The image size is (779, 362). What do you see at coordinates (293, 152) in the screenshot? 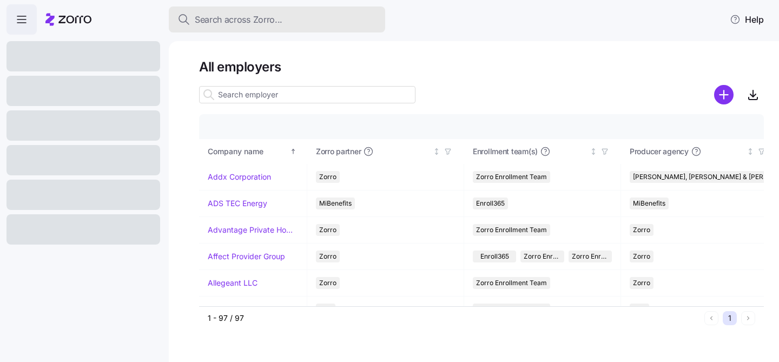
I see `div: Sorted ascending` at bounding box center [293, 152].